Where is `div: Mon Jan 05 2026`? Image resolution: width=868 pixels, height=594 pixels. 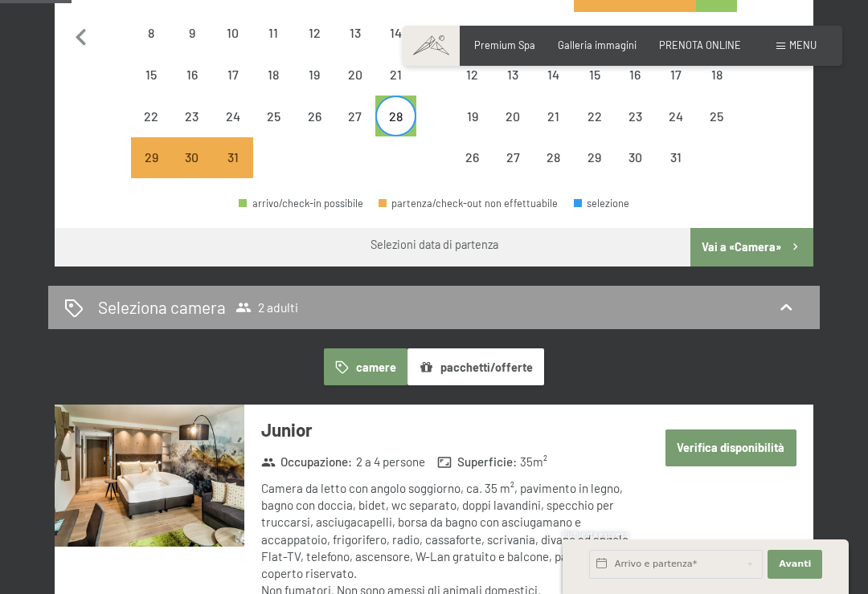
div: Mon Jan 05 2026 is located at coordinates (471, 32).